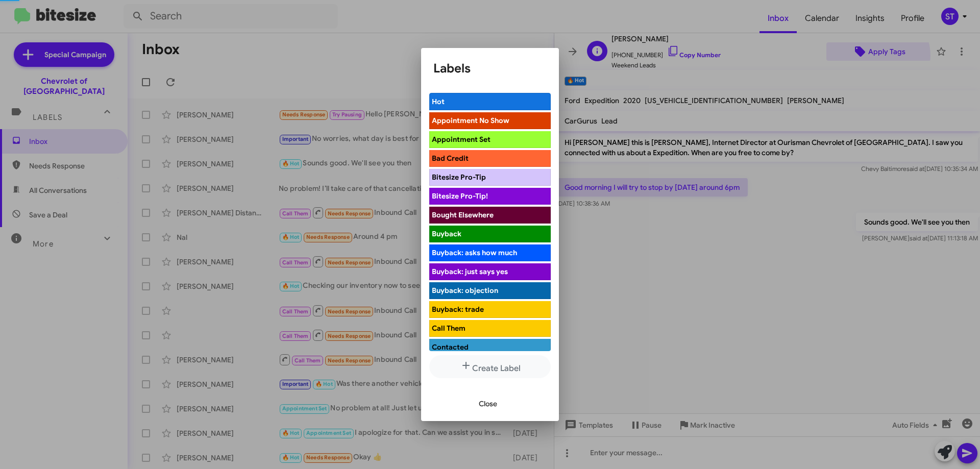 This screenshot has width=980, height=469. What do you see at coordinates (488, 404) in the screenshot?
I see `span: Close` at bounding box center [488, 404].